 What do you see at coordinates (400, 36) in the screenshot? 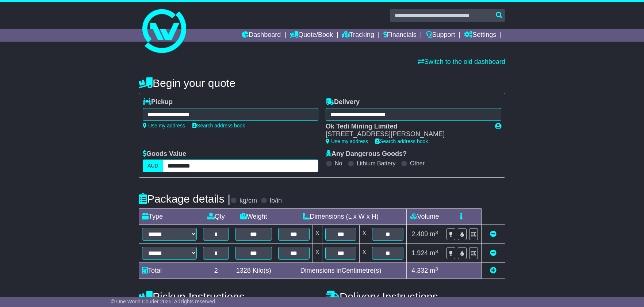
I see `a: Financials` at bounding box center [400, 36].